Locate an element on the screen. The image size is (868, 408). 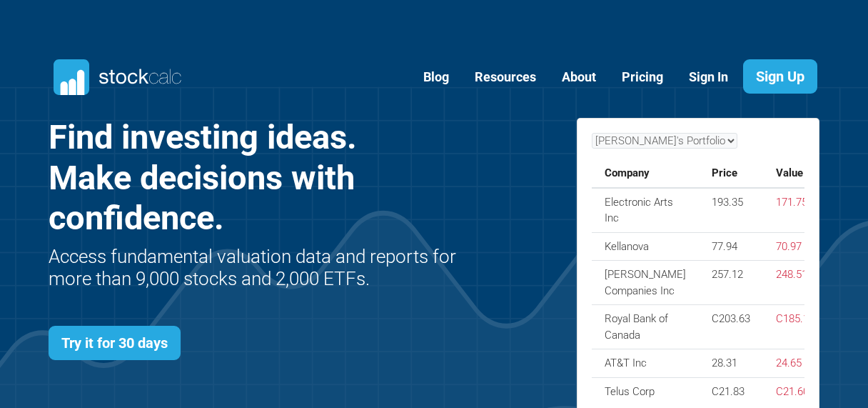
td: Electronic Arts Inc is located at coordinates (645, 210).